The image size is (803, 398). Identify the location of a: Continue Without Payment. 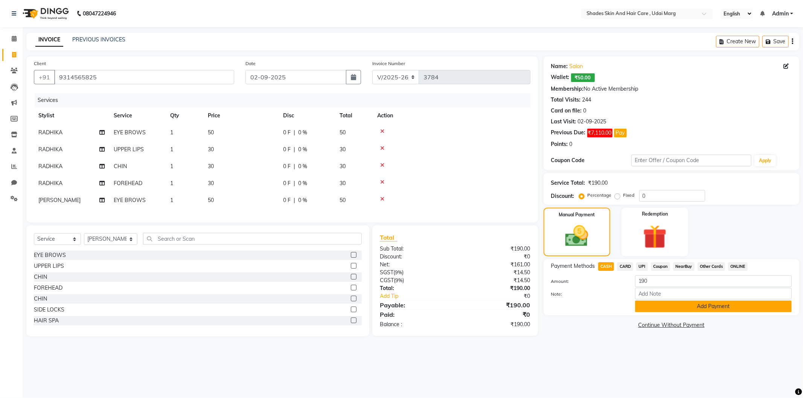
(671, 325).